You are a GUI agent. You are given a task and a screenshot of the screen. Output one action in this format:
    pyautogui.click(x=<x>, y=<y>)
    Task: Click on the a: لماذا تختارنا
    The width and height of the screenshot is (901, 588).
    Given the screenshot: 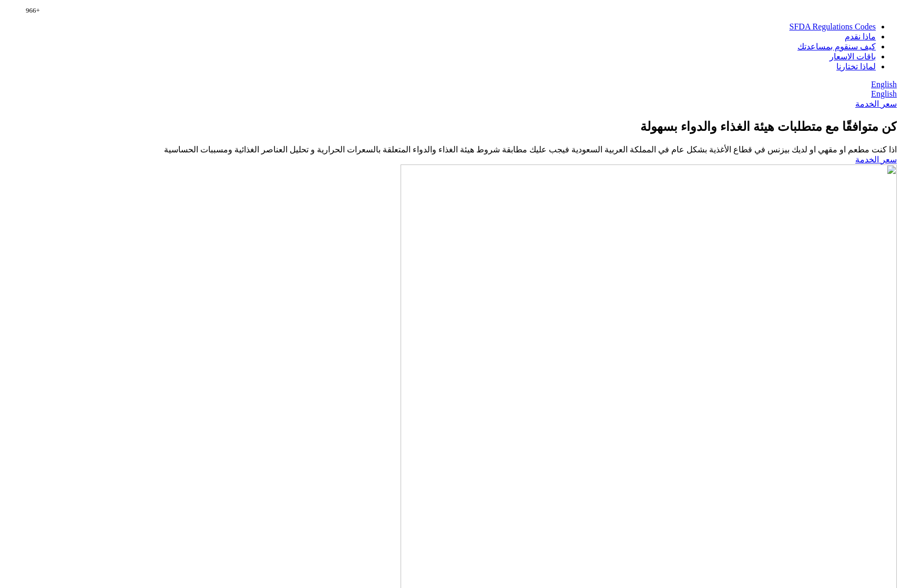 What is the action you would take?
    pyautogui.click(x=856, y=66)
    